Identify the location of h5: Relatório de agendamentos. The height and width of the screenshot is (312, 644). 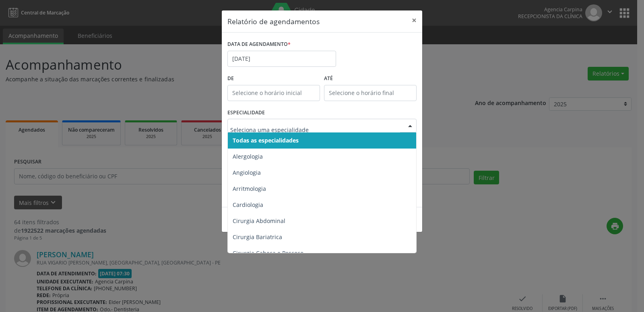
(273, 21).